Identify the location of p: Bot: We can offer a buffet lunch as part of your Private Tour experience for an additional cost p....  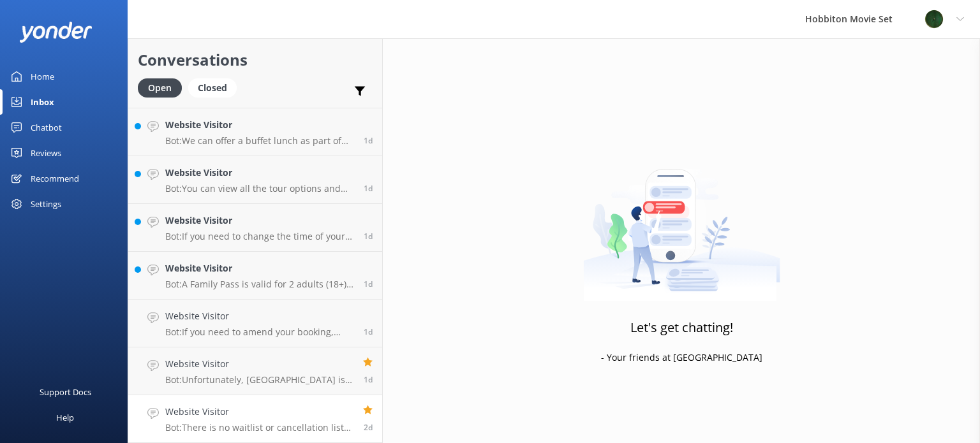
(259, 141).